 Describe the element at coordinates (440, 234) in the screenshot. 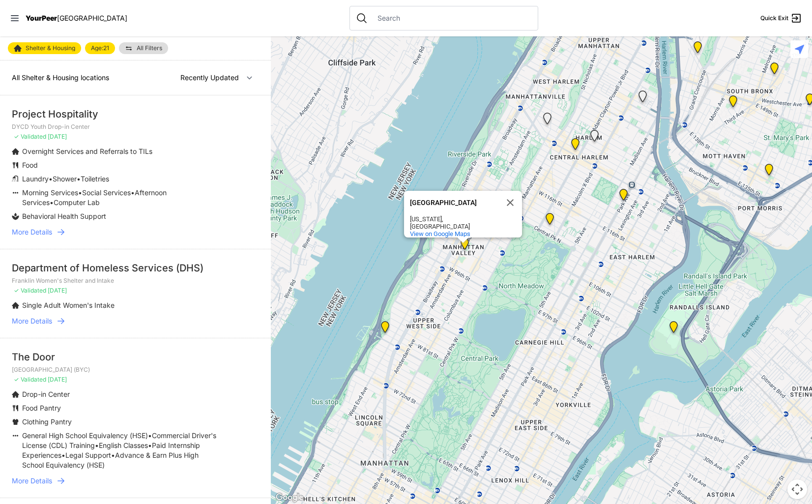

I see `a: View on Google Maps` at that location.